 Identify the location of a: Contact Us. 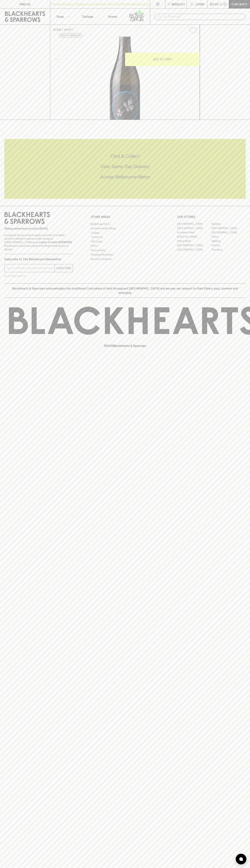
(125, 237).